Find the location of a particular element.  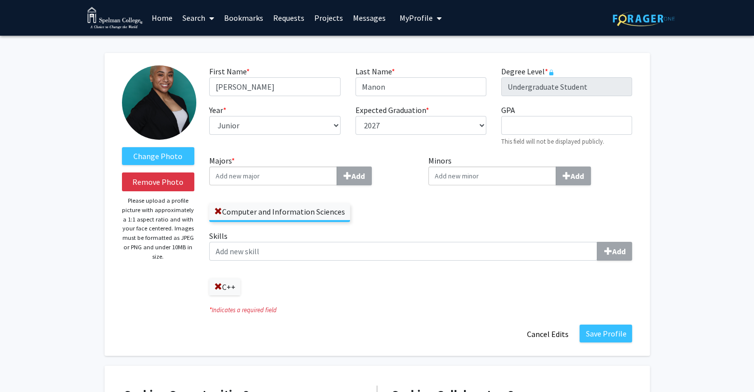

i: Indicates a required field is located at coordinates (420, 310).